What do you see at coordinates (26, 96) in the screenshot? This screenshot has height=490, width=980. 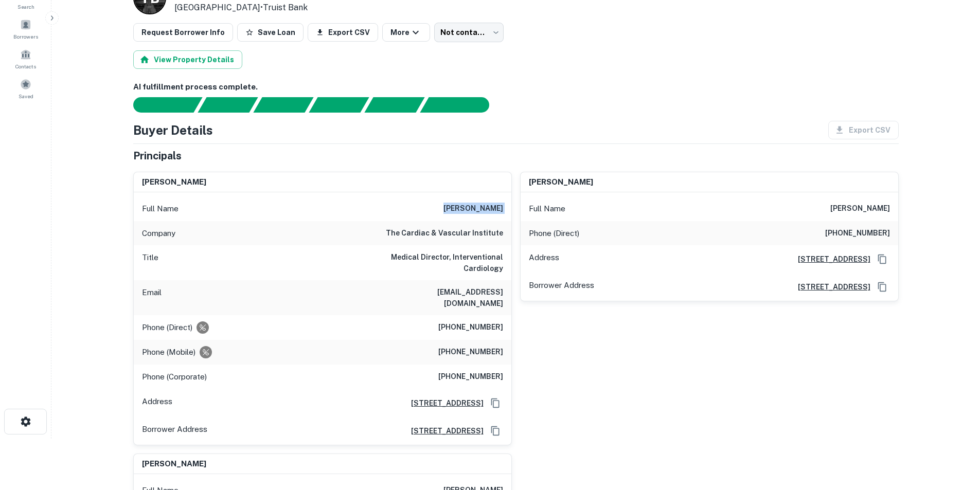 I see `span: Saved` at bounding box center [26, 96].